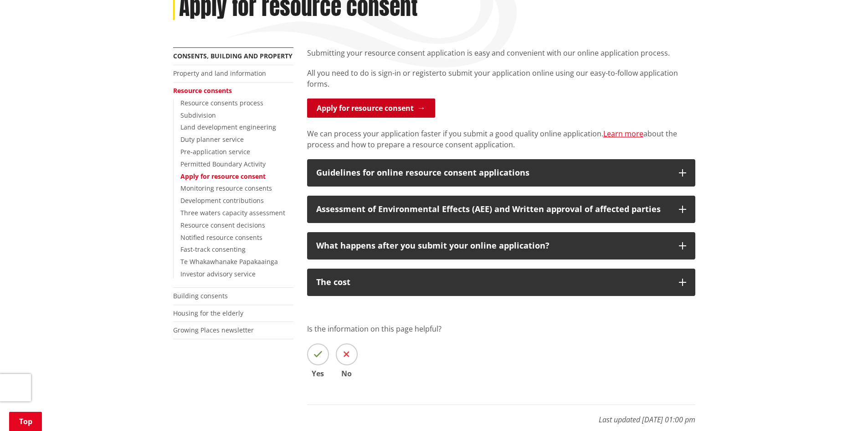 The width and height of the screenshot is (868, 431). Describe the element at coordinates (221, 237) in the screenshot. I see `a: Notified resource consents` at that location.